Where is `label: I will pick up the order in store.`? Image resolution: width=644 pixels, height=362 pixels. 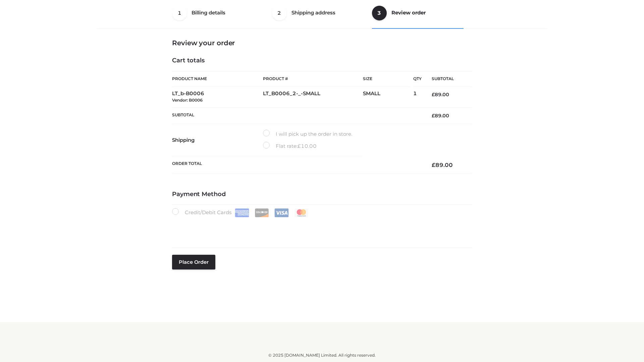 label: I will pick up the order in store. is located at coordinates (307, 134).